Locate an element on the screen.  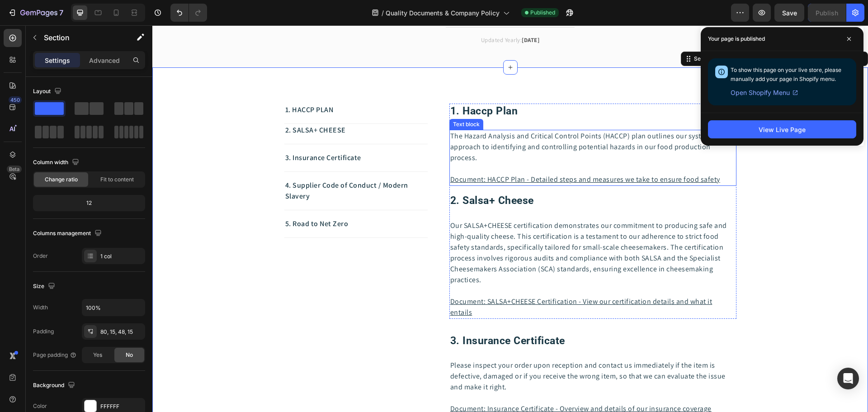
div: Undo/Redo is located at coordinates (188, 13).